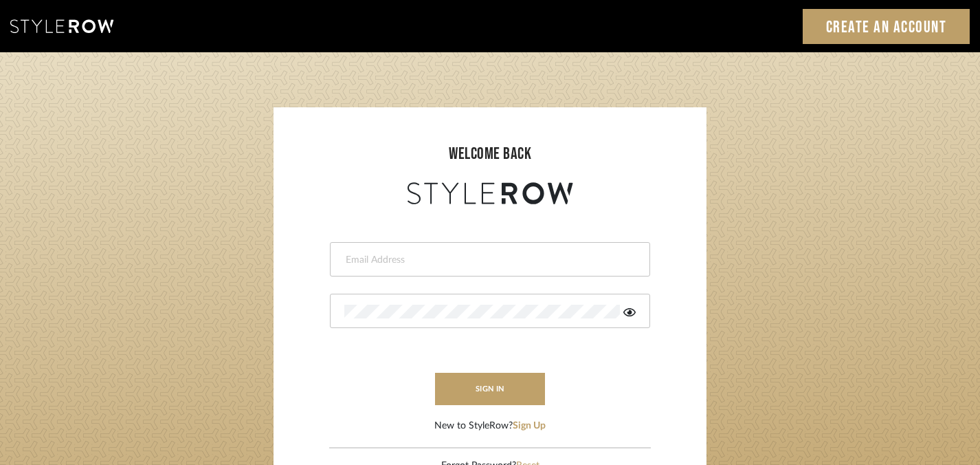 This screenshot has height=465, width=980. Describe the element at coordinates (529, 426) in the screenshot. I see `button: Sign Up` at that location.